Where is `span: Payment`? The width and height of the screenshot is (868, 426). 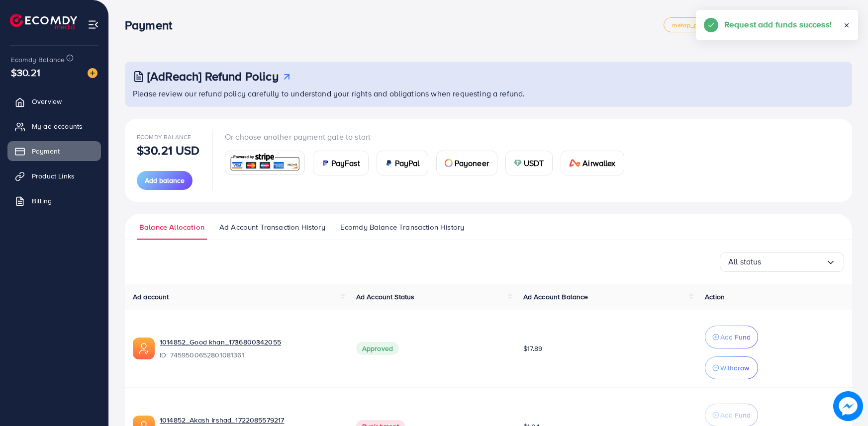 span: Payment is located at coordinates (46, 151).